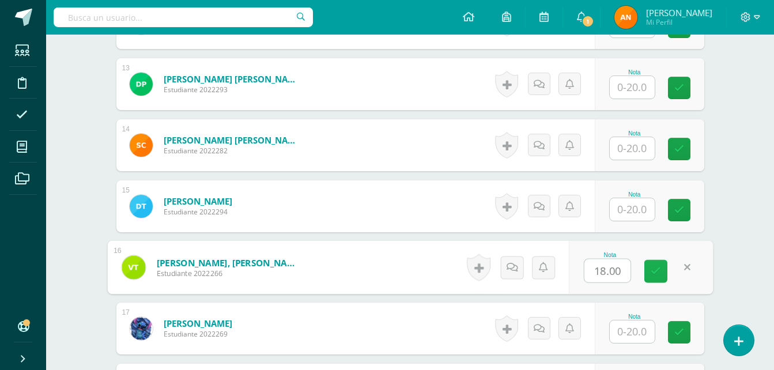  Describe the element at coordinates (133, 267) in the screenshot. I see `img: e7730788e8f206745f5132894aa8037a.png` at that location.